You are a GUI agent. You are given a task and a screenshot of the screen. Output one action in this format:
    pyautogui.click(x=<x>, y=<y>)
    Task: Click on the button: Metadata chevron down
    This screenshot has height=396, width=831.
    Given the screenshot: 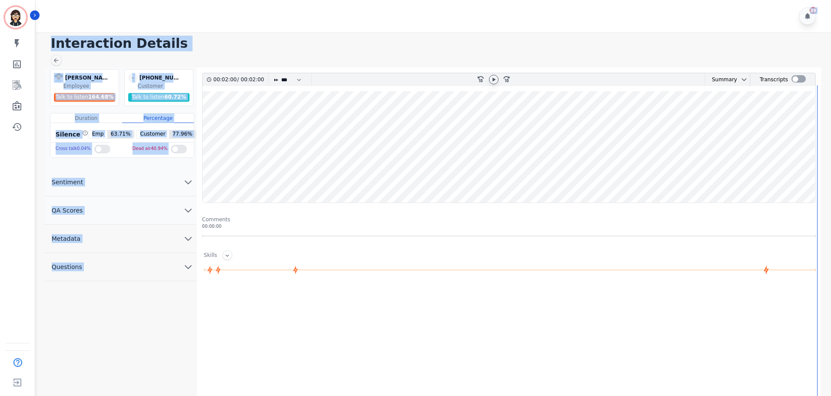 What is the action you would take?
    pyautogui.click(x=121, y=239)
    